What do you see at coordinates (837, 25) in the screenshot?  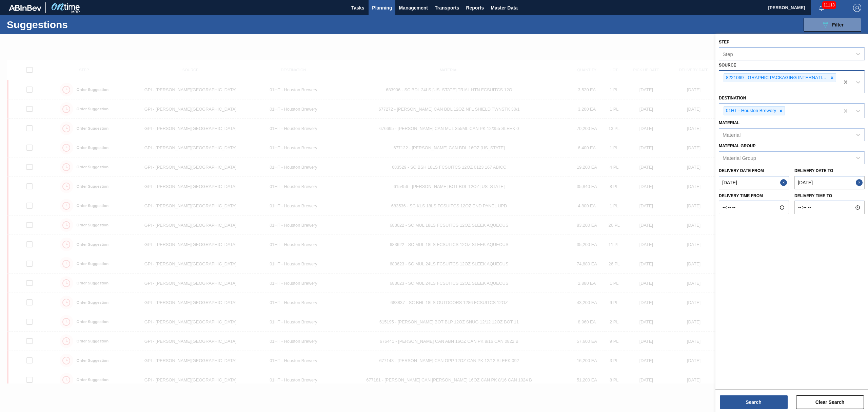 I see `span: Filter` at bounding box center [837, 25].